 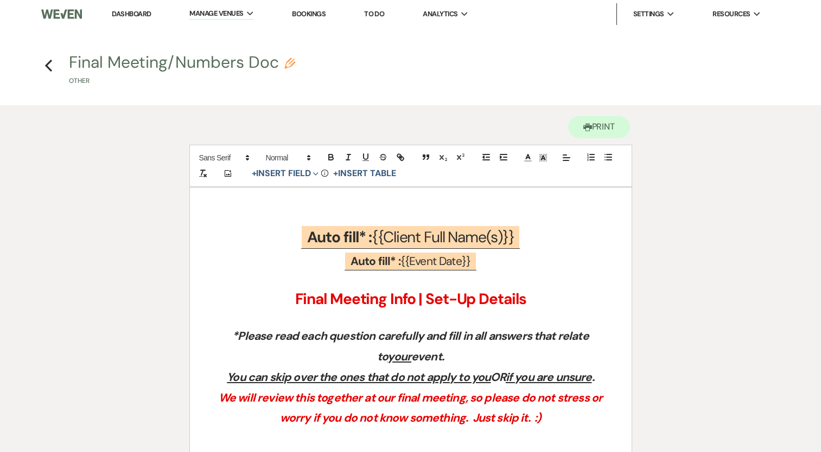 I want to click on button: +Insert Table, so click(x=364, y=174).